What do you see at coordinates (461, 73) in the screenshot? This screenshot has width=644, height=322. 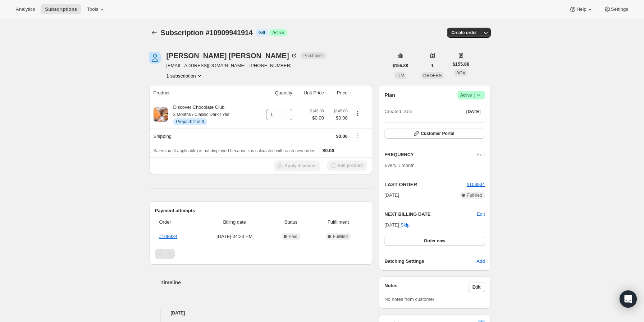 I see `span: AOV` at bounding box center [461, 73].